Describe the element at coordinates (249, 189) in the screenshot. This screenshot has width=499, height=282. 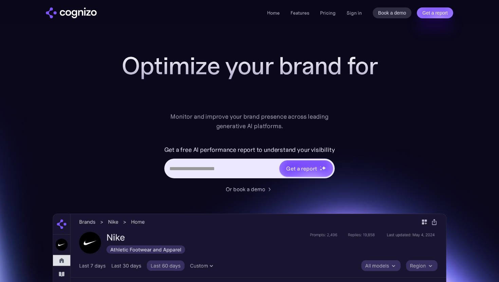
I see `a: Or book a demo` at that location.